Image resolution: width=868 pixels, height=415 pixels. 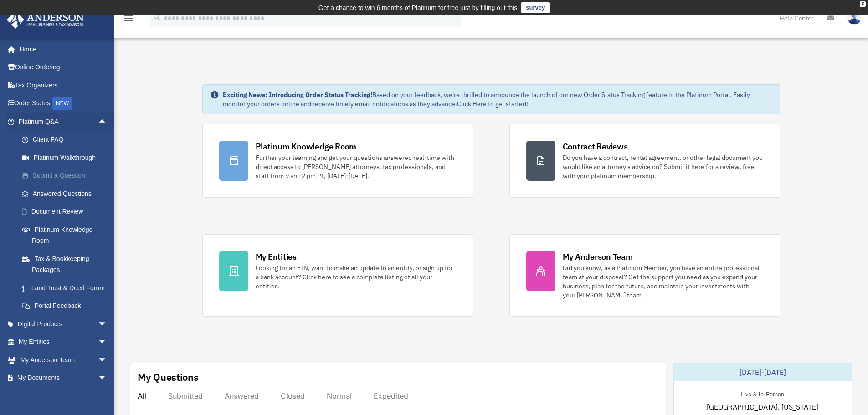 I want to click on a: My Documentsarrow_drop_down, so click(x=63, y=378).